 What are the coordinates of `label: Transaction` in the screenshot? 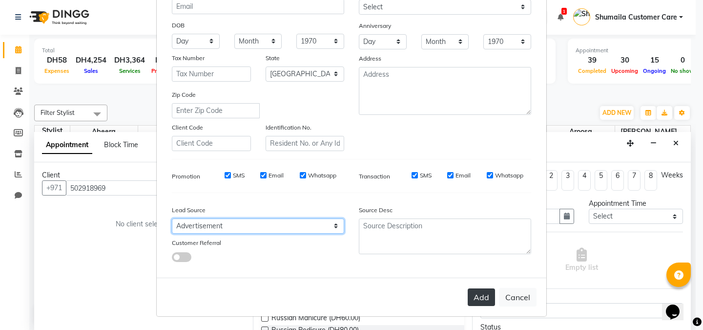 It's located at (375, 176).